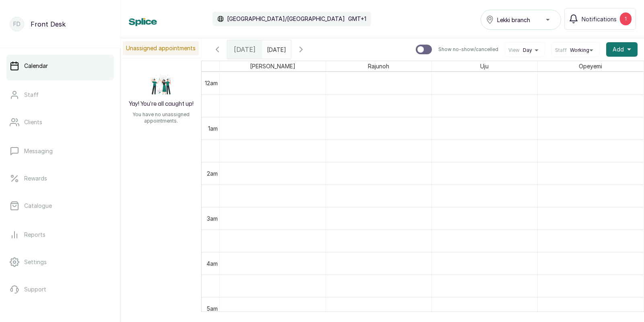 The image size is (644, 322). I want to click on span: Rajunoh, so click(378, 66).